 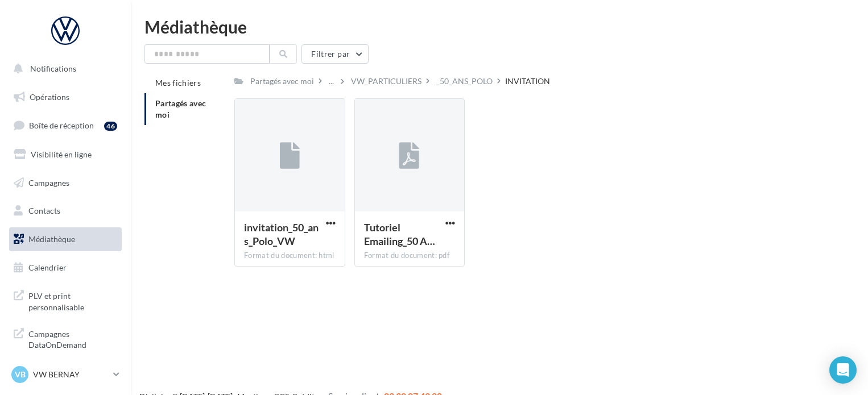 What do you see at coordinates (386, 81) in the screenshot?
I see `div: VW_PARTICULIERS` at bounding box center [386, 81].